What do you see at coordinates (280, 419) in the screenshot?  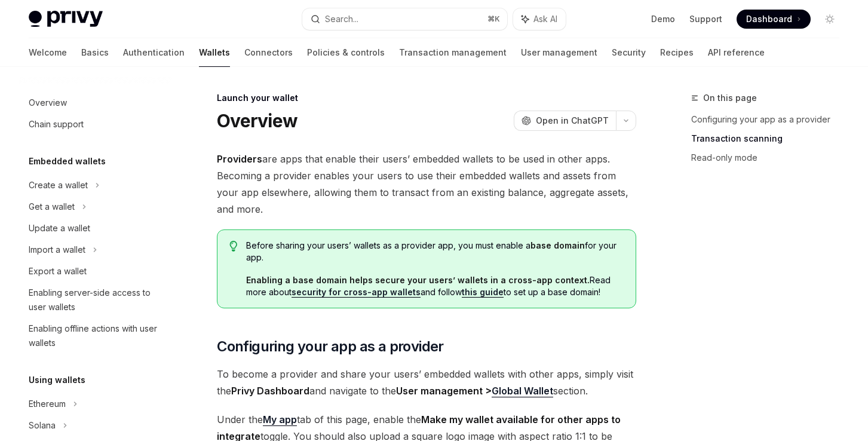 I see `a: My app` at bounding box center [280, 419].